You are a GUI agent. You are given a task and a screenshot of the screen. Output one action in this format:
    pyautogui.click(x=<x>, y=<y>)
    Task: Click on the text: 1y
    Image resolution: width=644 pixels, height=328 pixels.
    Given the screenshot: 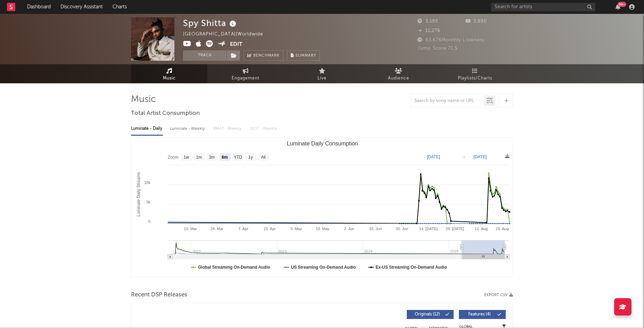 What is the action you would take?
    pyautogui.click(x=250, y=158)
    